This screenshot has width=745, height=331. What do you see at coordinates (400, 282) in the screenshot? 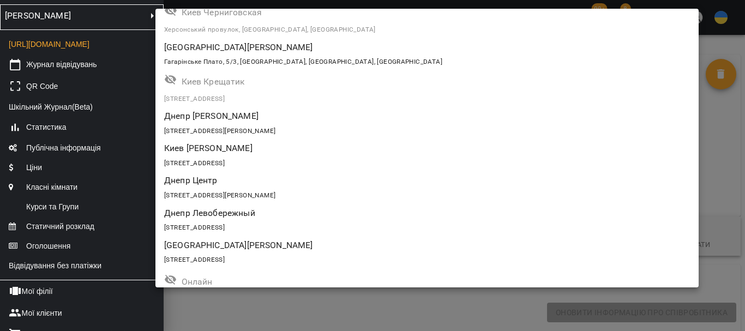
I see `p: Онлайн` at bounding box center [400, 282].